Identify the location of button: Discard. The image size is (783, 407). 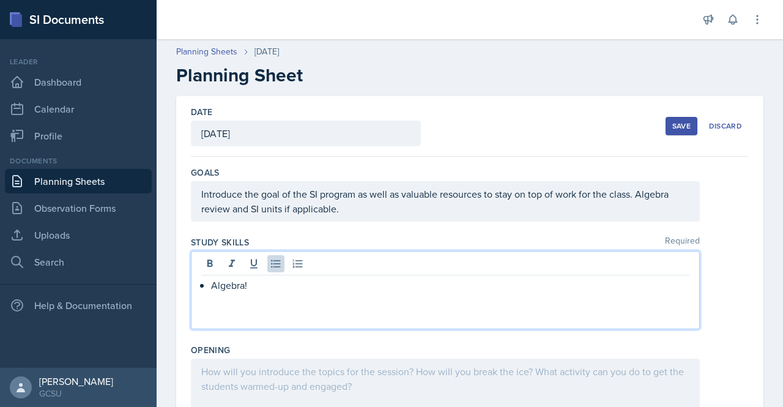
(726, 126).